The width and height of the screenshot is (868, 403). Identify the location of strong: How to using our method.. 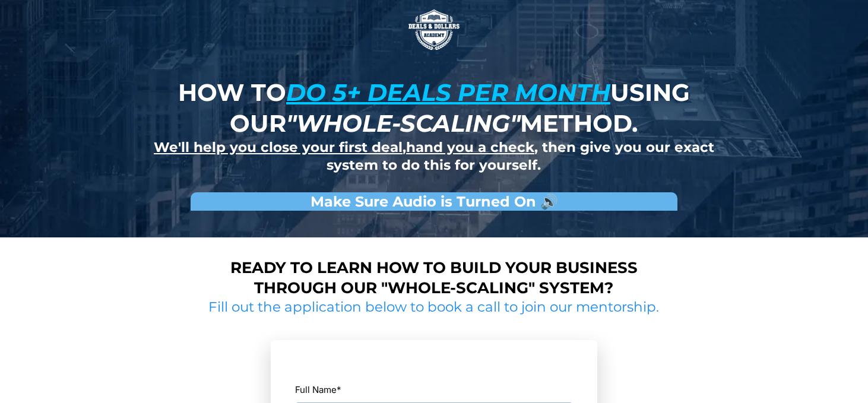
(434, 107).